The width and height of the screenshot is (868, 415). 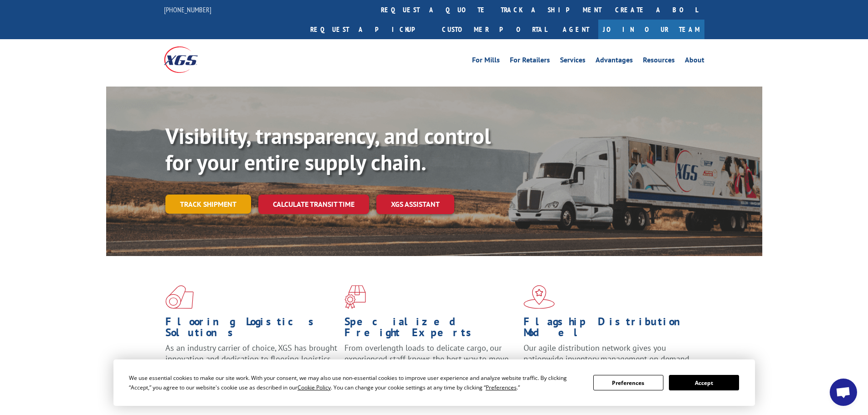 What do you see at coordinates (694, 62) in the screenshot?
I see `a: About` at bounding box center [694, 62].